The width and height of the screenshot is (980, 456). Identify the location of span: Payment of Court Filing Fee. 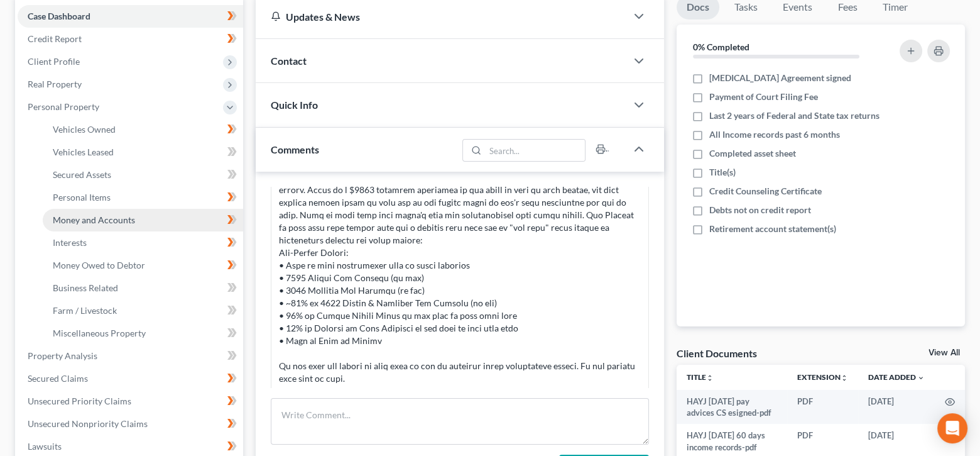
(763, 97).